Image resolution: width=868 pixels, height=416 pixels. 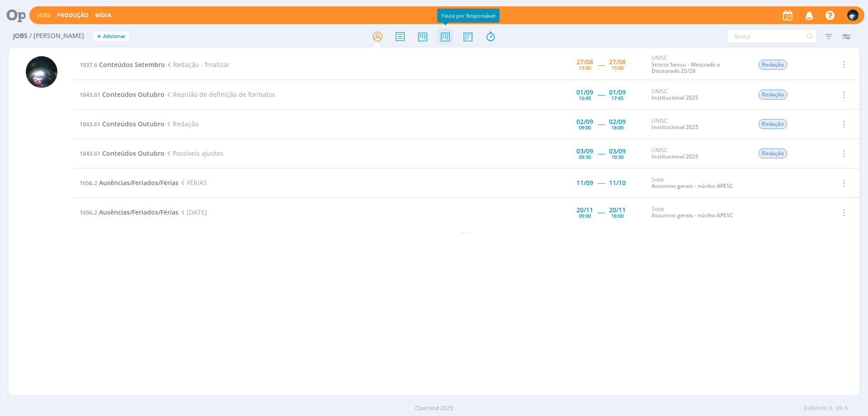 What do you see at coordinates (88, 65) in the screenshot?
I see `span: 1937.6` at bounding box center [88, 65].